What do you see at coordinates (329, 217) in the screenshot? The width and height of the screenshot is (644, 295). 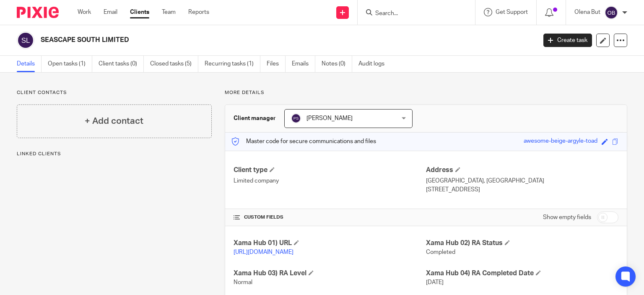 I see `h4: CUSTOM FIELDS` at bounding box center [329, 217].